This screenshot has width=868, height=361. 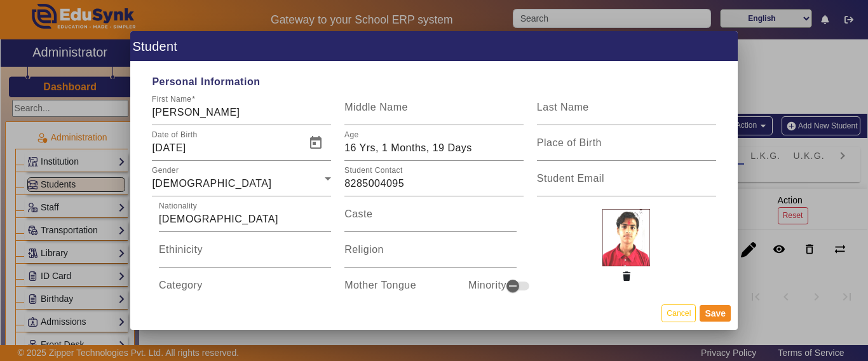 What do you see at coordinates (434, 184) in the screenshot?
I see `input: Student Contact` at bounding box center [434, 184].